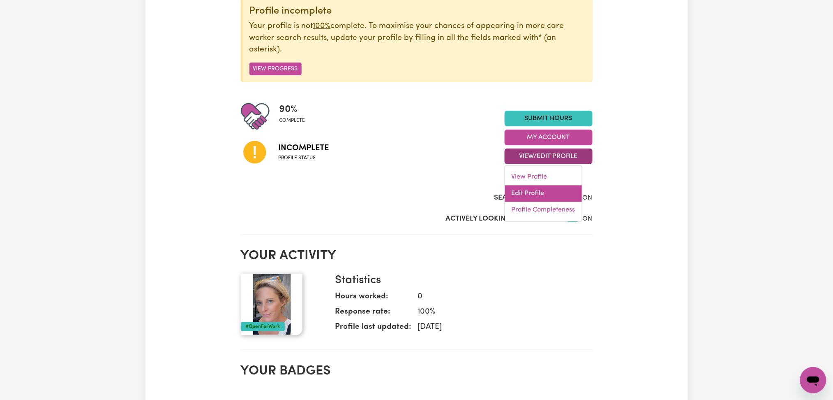  Describe the element at coordinates (544, 177) in the screenshot. I see `a: View Profile` at that location.